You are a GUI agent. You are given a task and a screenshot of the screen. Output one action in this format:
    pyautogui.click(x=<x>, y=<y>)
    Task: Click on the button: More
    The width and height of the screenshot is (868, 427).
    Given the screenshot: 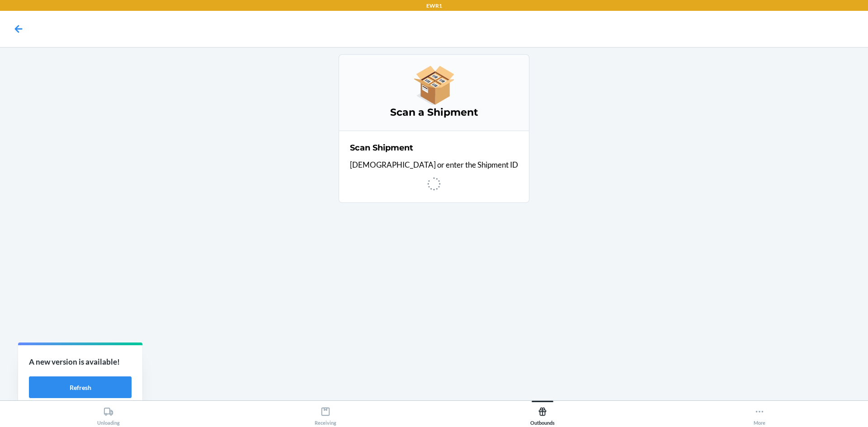 What is the action you would take?
    pyautogui.click(x=759, y=413)
    